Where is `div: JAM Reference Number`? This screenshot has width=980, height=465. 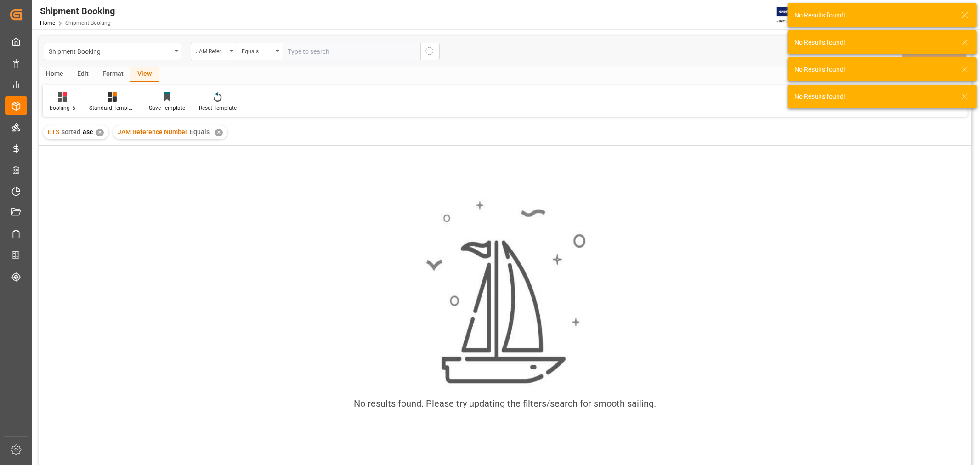 div: JAM Reference Number is located at coordinates (212, 50).